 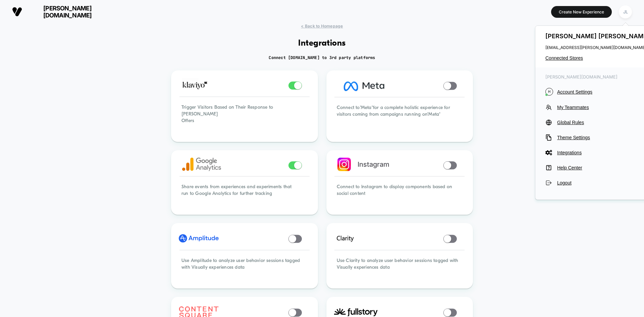 I want to click on button: Create New Experience, so click(x=581, y=12).